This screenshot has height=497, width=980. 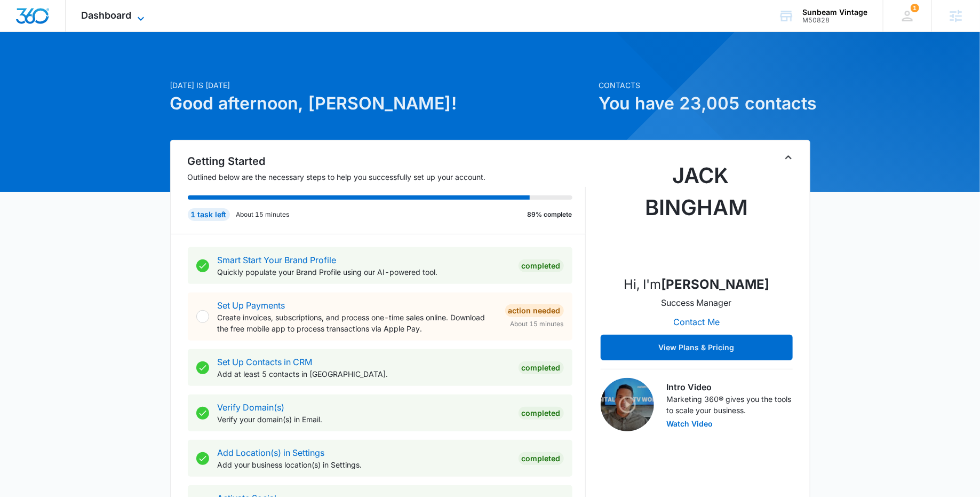 I want to click on p: Hi, I'm, so click(x=696, y=285).